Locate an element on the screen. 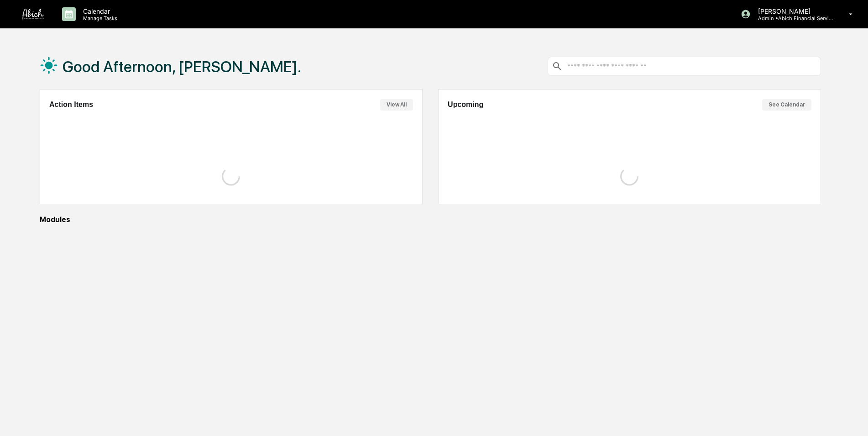  img: logo is located at coordinates (33, 14).